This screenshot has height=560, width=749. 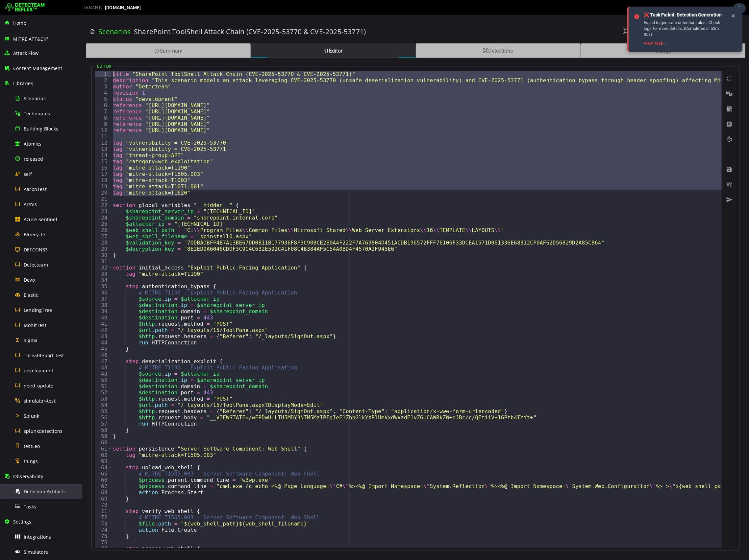 What do you see at coordinates (21, 521) in the screenshot?
I see `div: 75` at bounding box center [21, 521].